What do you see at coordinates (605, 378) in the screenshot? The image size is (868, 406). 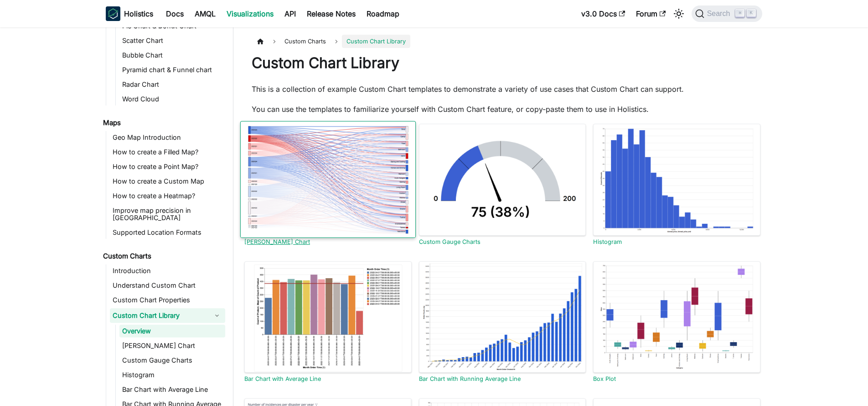 I see `a: Box Plot` at bounding box center [605, 378].